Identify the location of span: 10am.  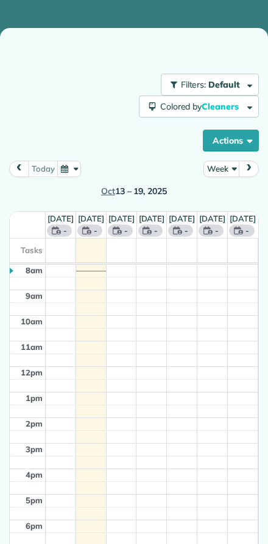
(32, 321).